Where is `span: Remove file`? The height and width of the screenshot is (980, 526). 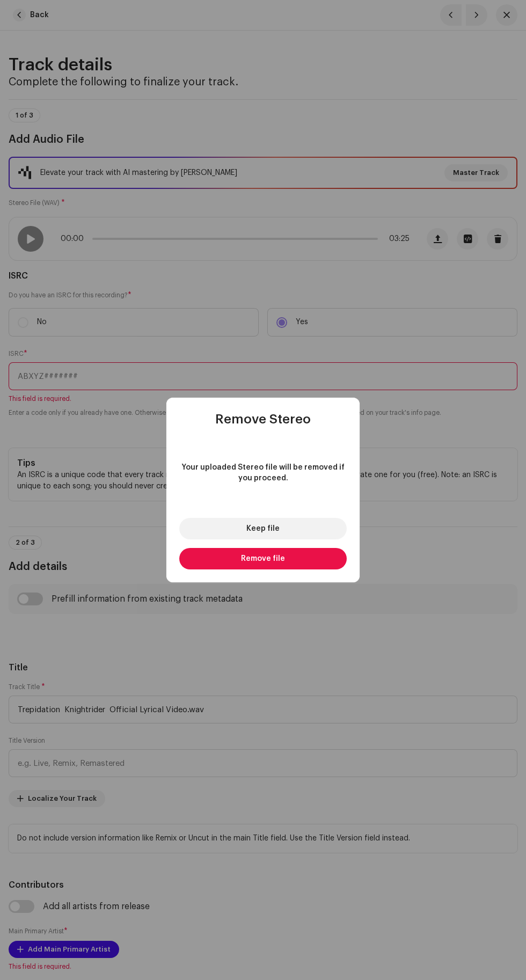
span: Remove file is located at coordinates (263, 559).